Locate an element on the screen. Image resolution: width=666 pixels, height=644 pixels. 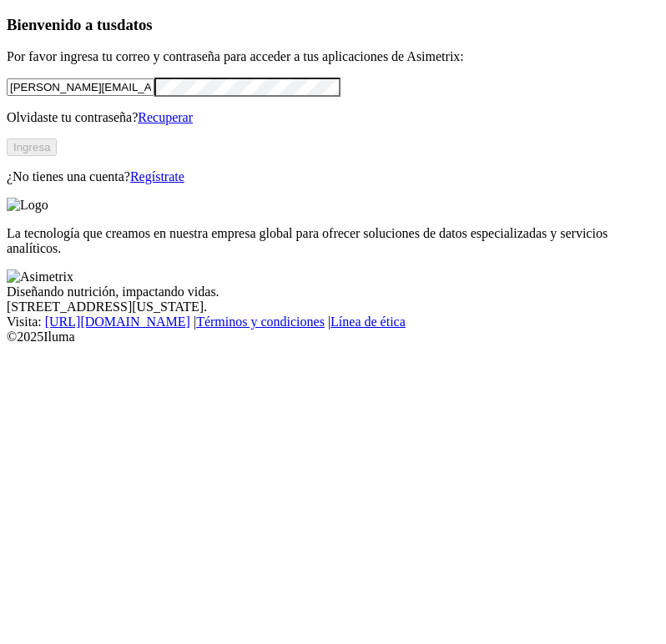
p: ¿No tienes una cuenta? is located at coordinates (333, 177).